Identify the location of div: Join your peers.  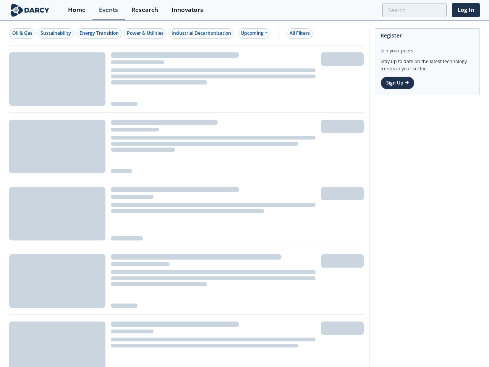
(427, 48).